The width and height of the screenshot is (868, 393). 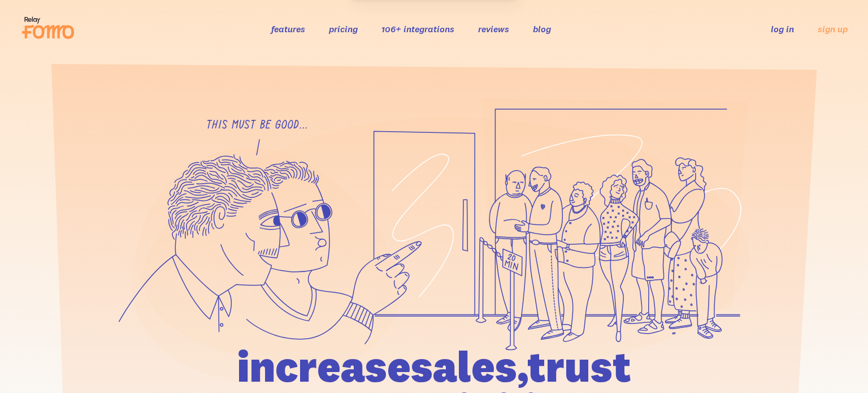 I want to click on a: features, so click(x=288, y=29).